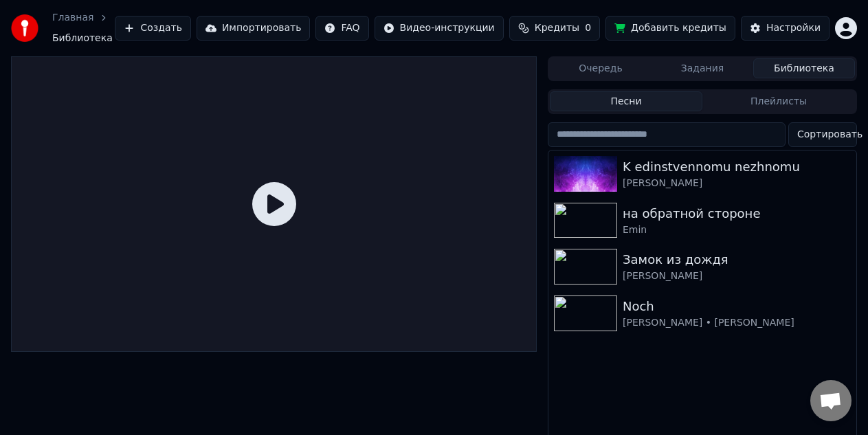 Image resolution: width=868 pixels, height=435 pixels. Describe the element at coordinates (73, 18) in the screenshot. I see `a: Главная` at that location.